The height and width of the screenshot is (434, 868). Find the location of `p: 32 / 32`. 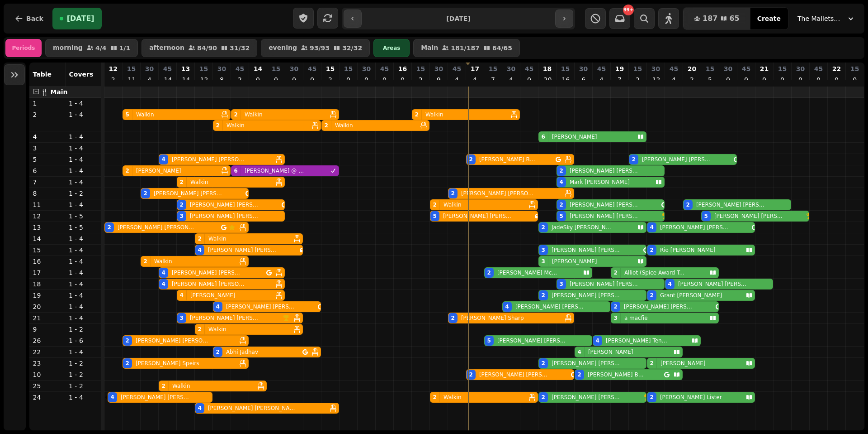

p: 32 / 32 is located at coordinates (352, 48).